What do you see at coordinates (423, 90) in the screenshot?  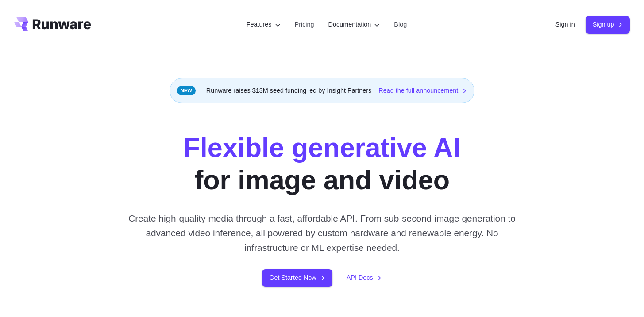 I see `a: Read the full announcement` at bounding box center [423, 90].